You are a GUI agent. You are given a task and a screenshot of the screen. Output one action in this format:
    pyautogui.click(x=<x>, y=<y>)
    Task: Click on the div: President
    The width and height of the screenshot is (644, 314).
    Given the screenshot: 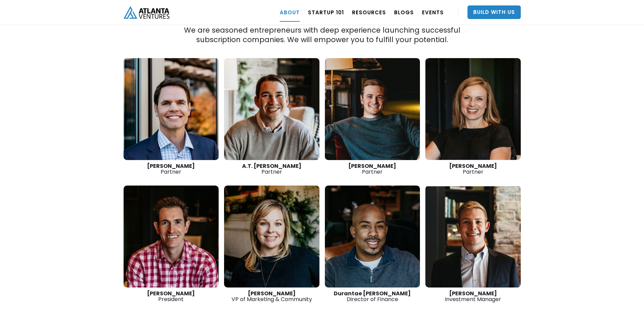 What is the action you would take?
    pyautogui.click(x=171, y=297)
    